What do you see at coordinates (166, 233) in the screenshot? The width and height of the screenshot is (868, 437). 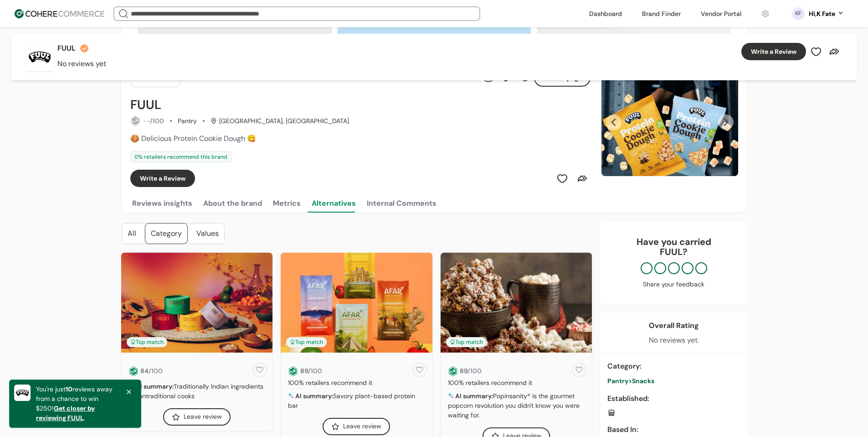 I see `div: Category` at bounding box center [166, 233].